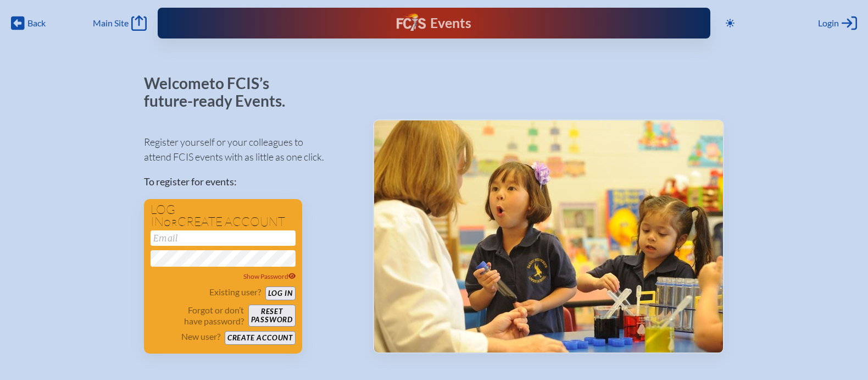 Image resolution: width=868 pixels, height=380 pixels. Describe the element at coordinates (197, 316) in the screenshot. I see `p: Forgot or don’t have password?` at that location.